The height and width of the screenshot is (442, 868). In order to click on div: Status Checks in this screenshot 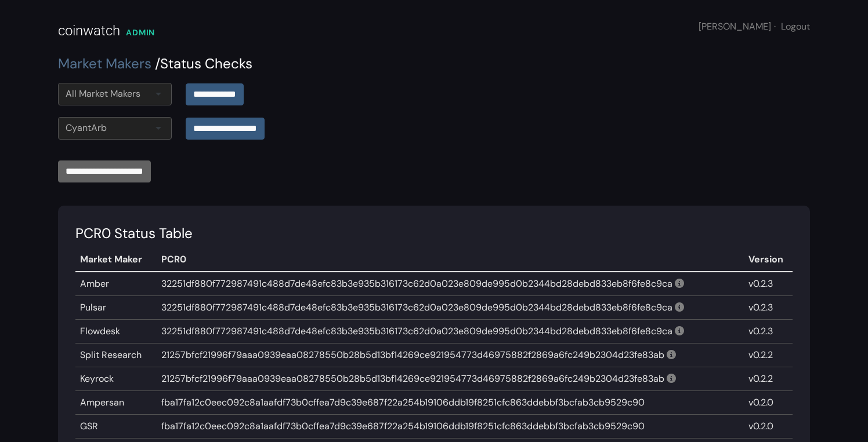, I will do `click(434, 63)`.